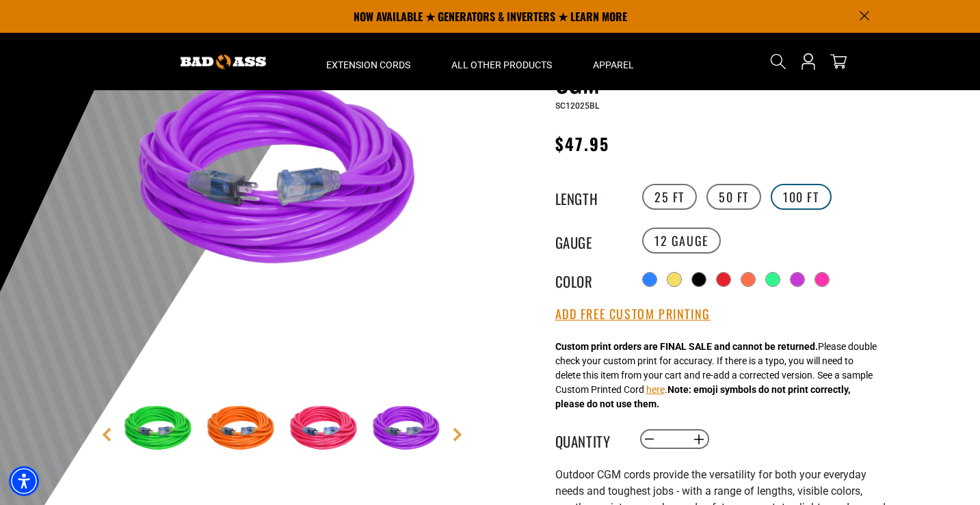 The width and height of the screenshot is (980, 505). Describe the element at coordinates (458, 435) in the screenshot. I see `a: Next` at that location.